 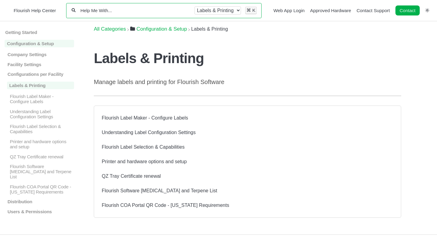 I want to click on p: Printer and hardware options and setup, so click(x=42, y=144).